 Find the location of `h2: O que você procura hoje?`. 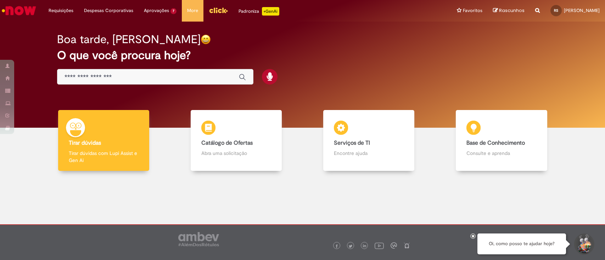

h2: O que você procura hoje? is located at coordinates (302, 55).